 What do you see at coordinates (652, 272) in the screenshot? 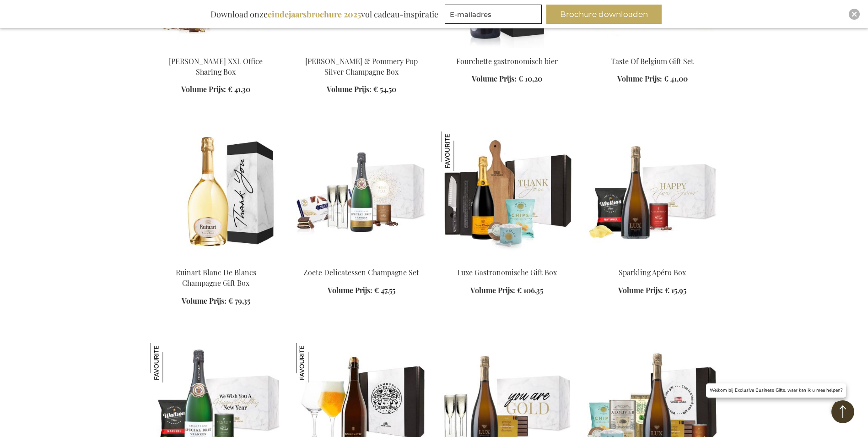
I see `a: Sparkling Apéro Box` at bounding box center [652, 272].